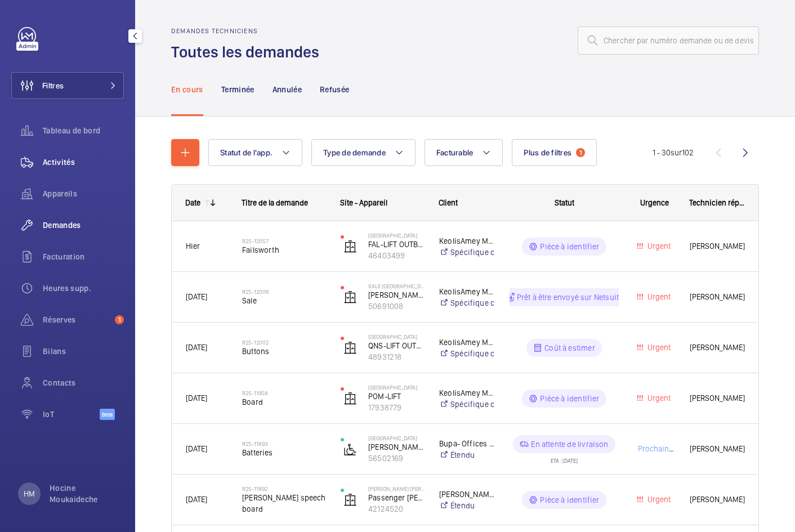  I want to click on span: 1 - 30 102, so click(673, 153).